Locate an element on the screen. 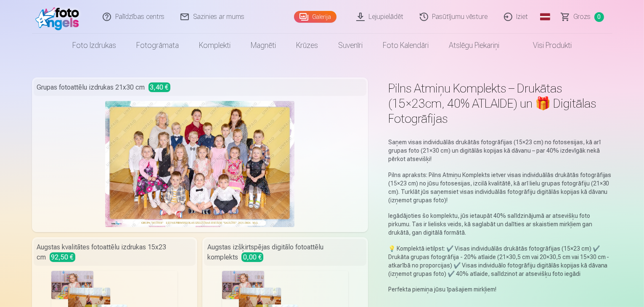 This screenshot has width=644, height=307. p: Iegādājoties šo komplektu, jūs ietaupāt 40% salīdzinājumā ar atsevišķu foto pirkumu. Tas ir lieli... is located at coordinates (500, 224).